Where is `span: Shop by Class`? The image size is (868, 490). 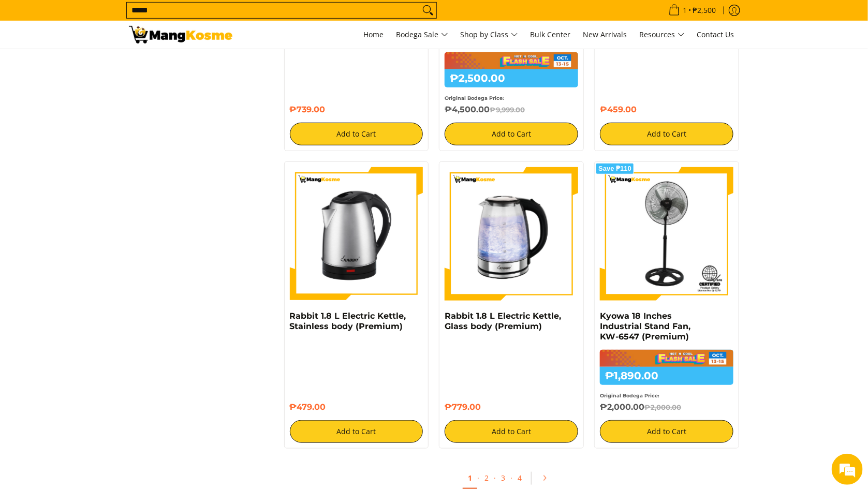
span: Shop by Class is located at coordinates (489, 35).